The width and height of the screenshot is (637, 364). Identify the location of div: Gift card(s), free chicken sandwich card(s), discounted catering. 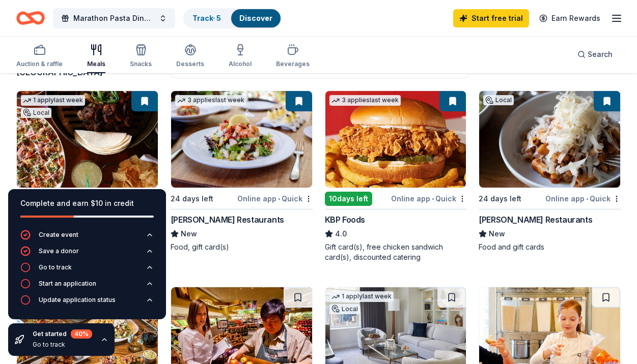
(395, 252).